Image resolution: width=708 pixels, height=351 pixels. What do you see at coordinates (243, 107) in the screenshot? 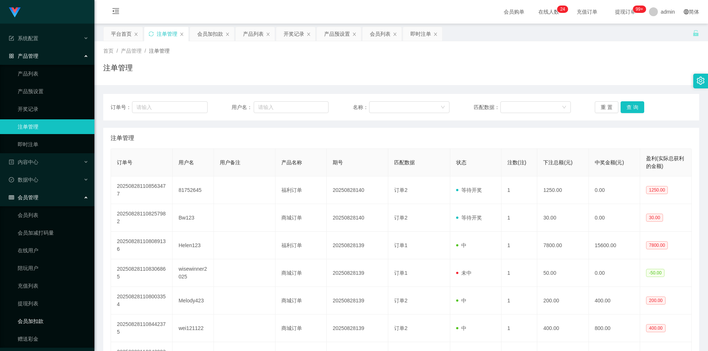
I see `span: 用户名：` at bounding box center [243, 107].